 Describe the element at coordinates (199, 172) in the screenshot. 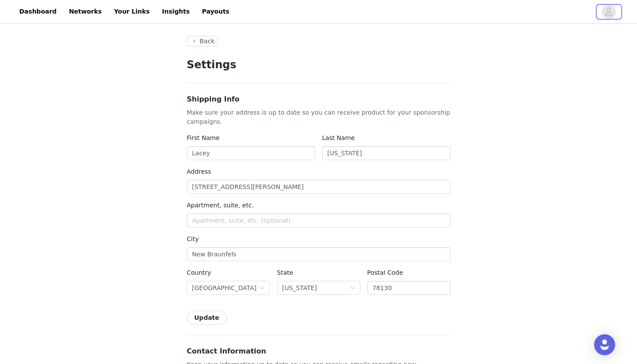

I see `label: Address` at that location.